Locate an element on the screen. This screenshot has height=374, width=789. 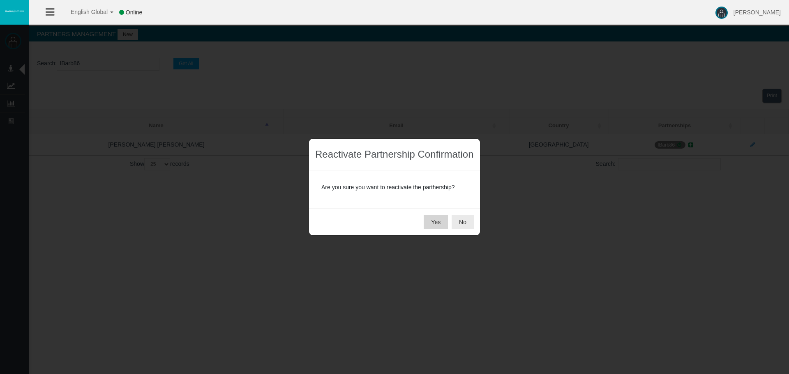
button: Yes is located at coordinates (436, 222).